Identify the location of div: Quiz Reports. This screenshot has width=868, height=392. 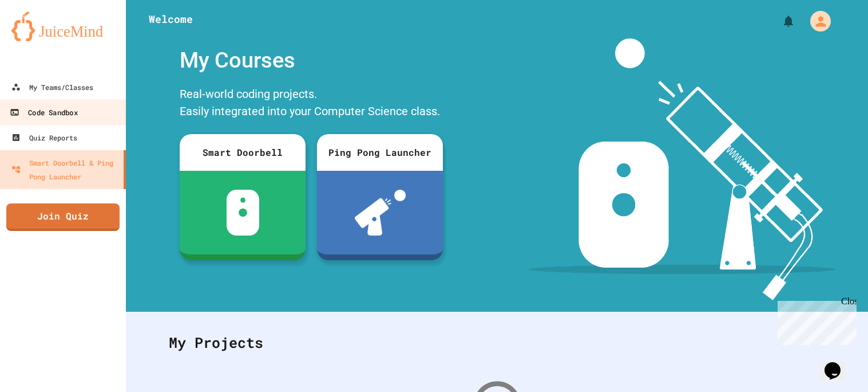
(44, 137).